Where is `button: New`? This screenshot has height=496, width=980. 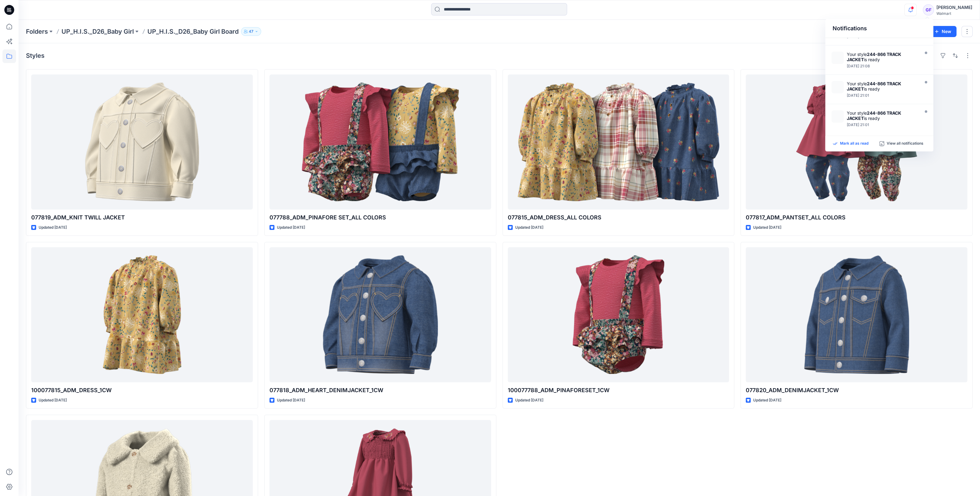
button: New is located at coordinates (943, 32).